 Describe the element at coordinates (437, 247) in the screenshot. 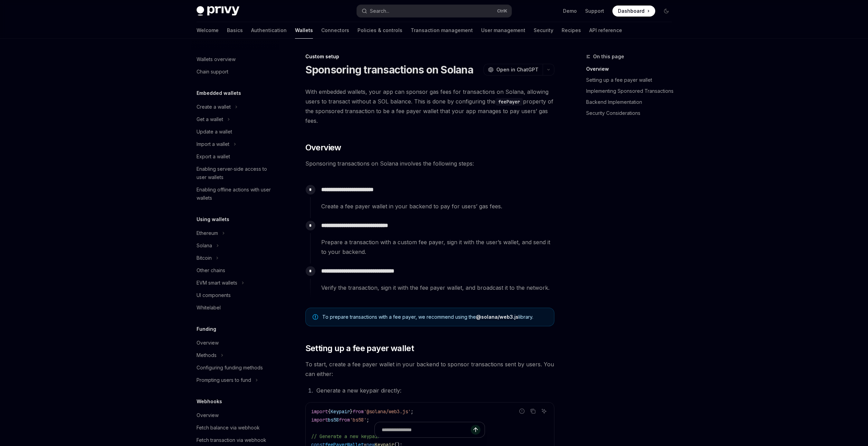

I see `span: Prepare a transaction with a custom fee payer, sign it with the user’s wallet, and send it to you...` at that location.